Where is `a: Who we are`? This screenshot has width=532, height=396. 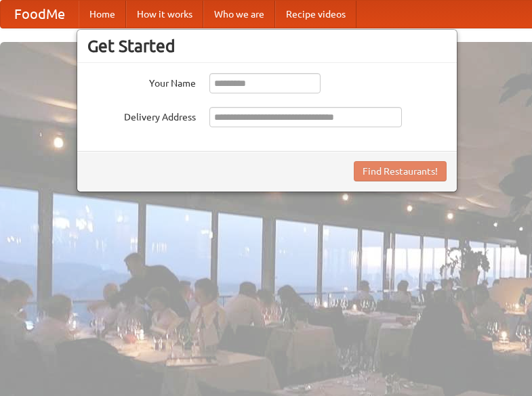
a: Who we are is located at coordinates (239, 14).